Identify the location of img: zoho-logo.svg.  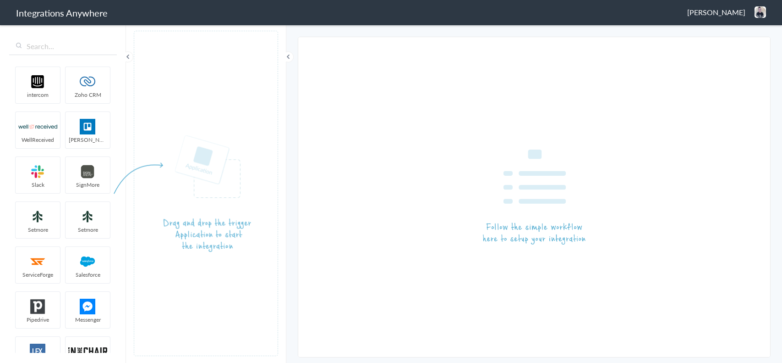
(88, 82).